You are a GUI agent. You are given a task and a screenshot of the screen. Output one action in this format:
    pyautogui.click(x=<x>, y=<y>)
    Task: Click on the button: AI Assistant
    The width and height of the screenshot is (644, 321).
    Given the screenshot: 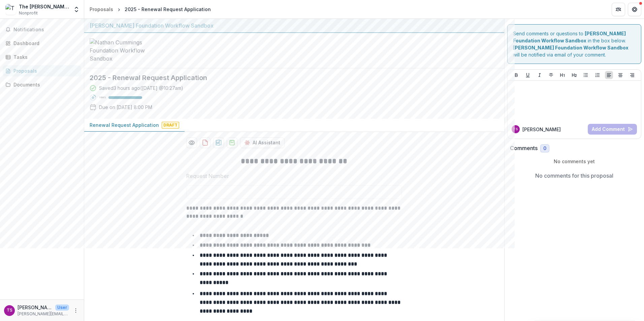 What is the action you would take?
    pyautogui.click(x=262, y=143)
    